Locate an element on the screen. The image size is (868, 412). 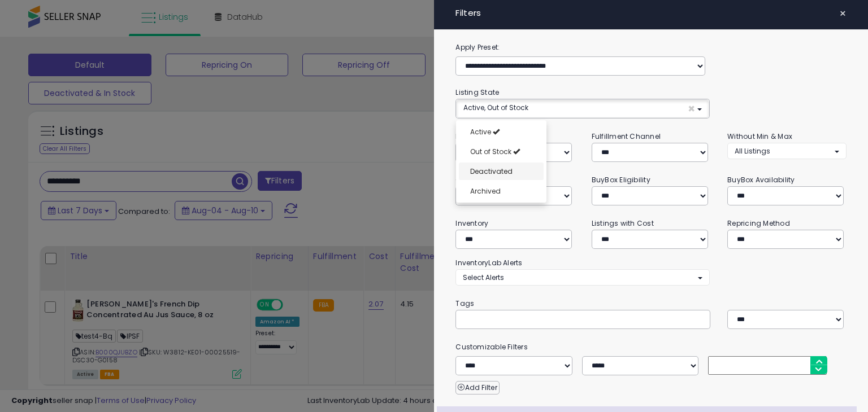
button: All Listings is located at coordinates (787, 151).